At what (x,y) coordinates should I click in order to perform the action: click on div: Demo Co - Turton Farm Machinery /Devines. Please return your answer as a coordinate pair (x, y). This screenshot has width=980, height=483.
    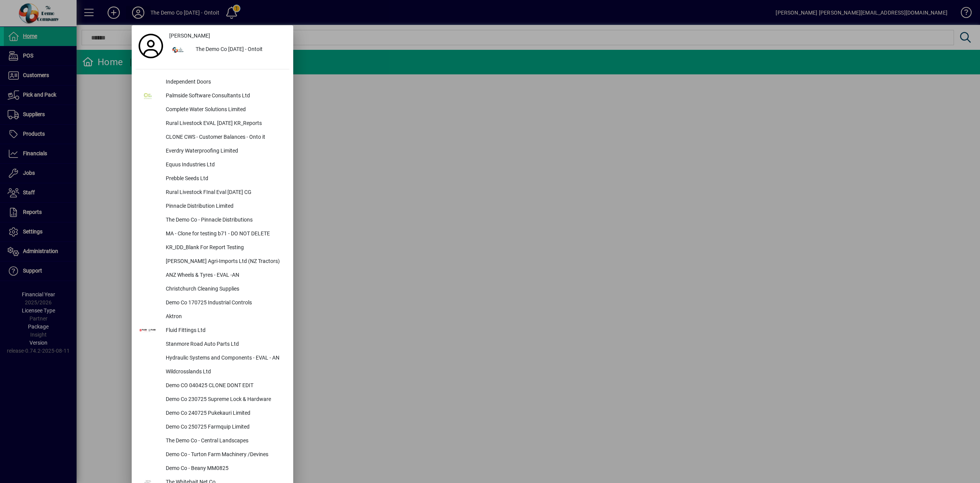
    Looking at the image, I should click on (224, 455).